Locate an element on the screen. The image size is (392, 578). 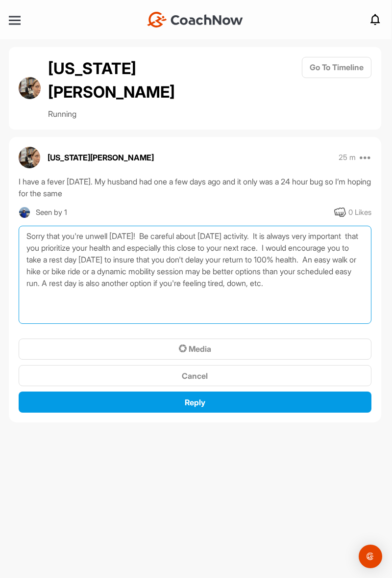
button: Cancel is located at coordinates (195, 375).